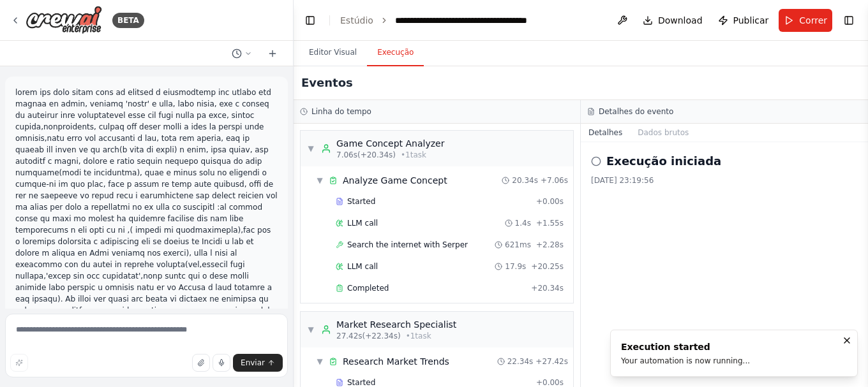 The width and height of the screenshot is (868, 387). What do you see at coordinates (390, 144) in the screenshot?
I see `div: Game Concept Analyzer` at bounding box center [390, 144].